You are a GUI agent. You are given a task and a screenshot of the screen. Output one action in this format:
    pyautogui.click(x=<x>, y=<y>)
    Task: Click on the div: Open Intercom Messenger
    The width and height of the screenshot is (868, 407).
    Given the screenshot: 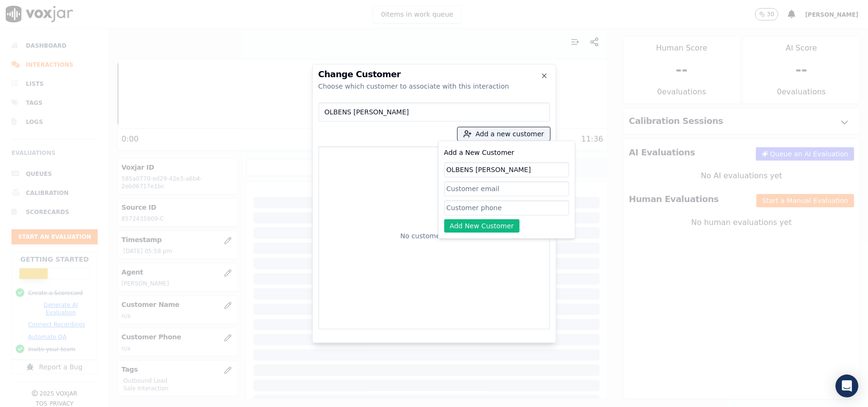 What is the action you would take?
    pyautogui.click(x=847, y=386)
    